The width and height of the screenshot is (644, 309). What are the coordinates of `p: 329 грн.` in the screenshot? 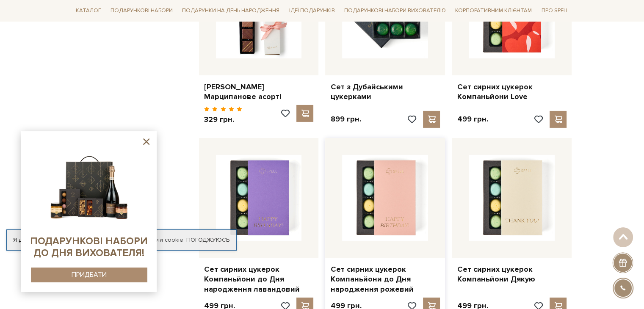 It's located at (223, 119).